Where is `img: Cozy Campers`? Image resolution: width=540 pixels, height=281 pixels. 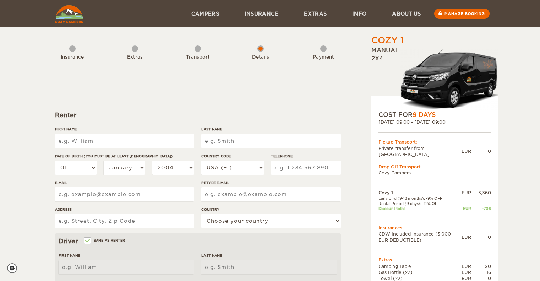
img: Cozy Campers is located at coordinates (69, 14).